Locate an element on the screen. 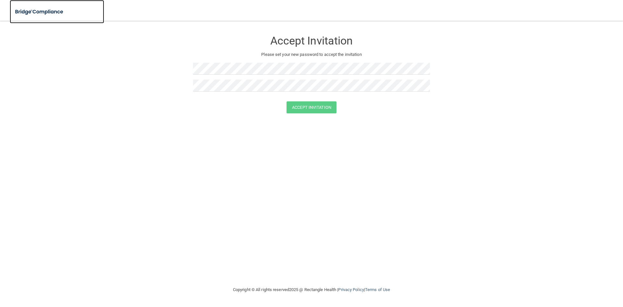 The height and width of the screenshot is (307, 623). h3: Accept Invitation is located at coordinates (312, 41).